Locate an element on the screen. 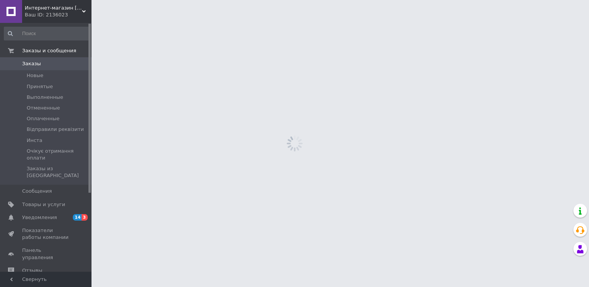  span: Товары и услуги is located at coordinates (43, 204).